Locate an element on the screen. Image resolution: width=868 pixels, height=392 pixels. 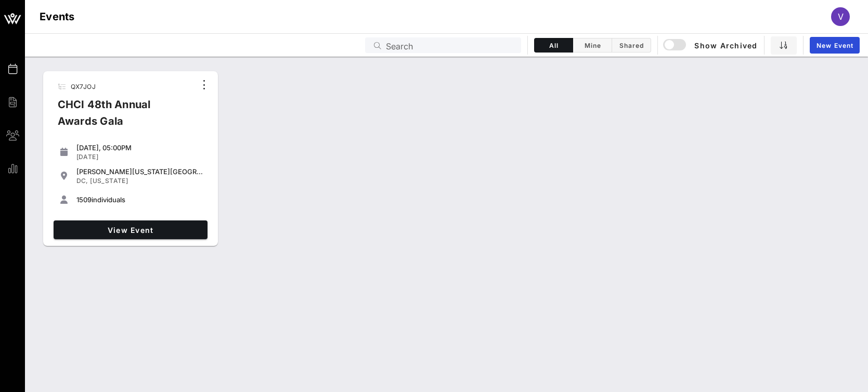
button: Show Archived is located at coordinates (711, 46).